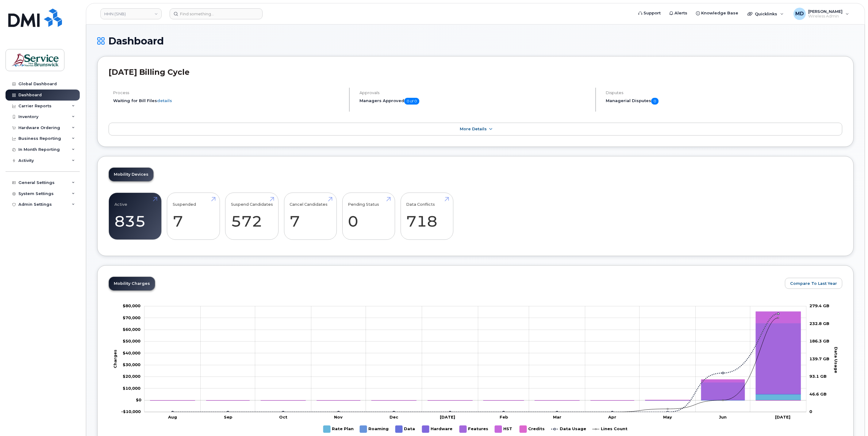  Describe the element at coordinates (723, 101) in the screenshot. I see `h5: Managerial Disputes` at that location.